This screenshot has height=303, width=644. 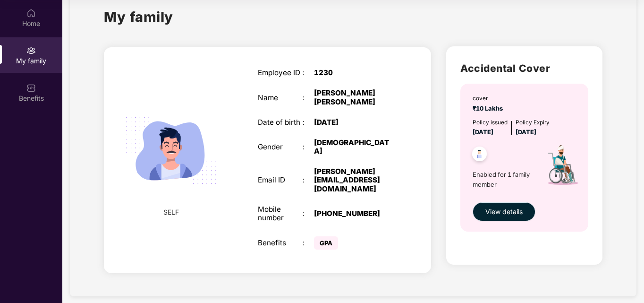 What do you see at coordinates (31, 88) in the screenshot?
I see `img: svg+xml;base64,PHN2ZyBpZD0iQmVuZWZpdHMiIHhtbG5zPSJodHRwOi8vd3d3LnczLm9yZy8yMDAwL3N2ZyIgd2lkdGg9Ij...` at bounding box center [31, 88].